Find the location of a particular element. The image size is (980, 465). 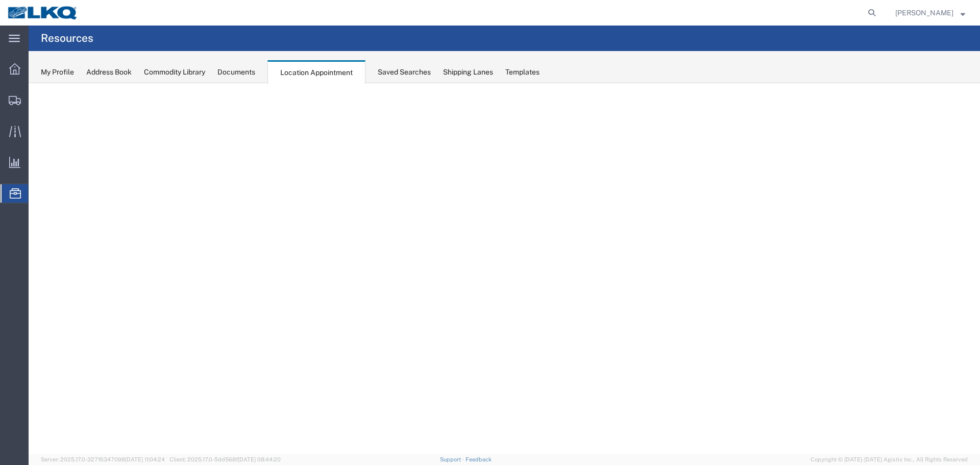

div: Saved Searches is located at coordinates (404, 72).